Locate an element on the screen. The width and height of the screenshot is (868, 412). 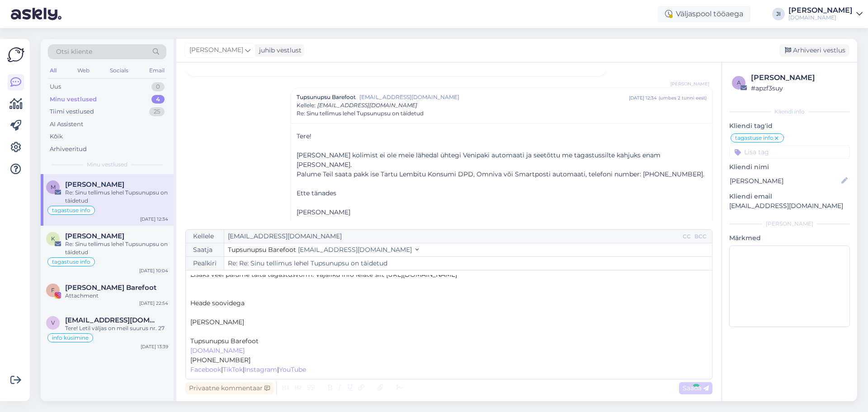
span: Tupsunupsu Barefoot is located at coordinates (326, 97).